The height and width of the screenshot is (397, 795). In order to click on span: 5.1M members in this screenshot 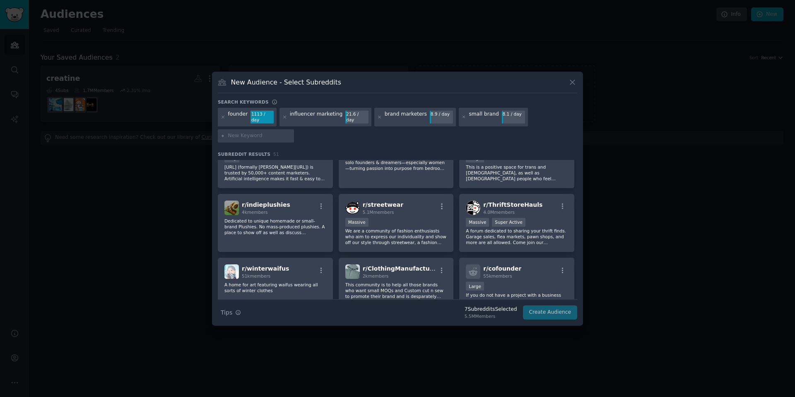, I will do `click(379, 212)`.